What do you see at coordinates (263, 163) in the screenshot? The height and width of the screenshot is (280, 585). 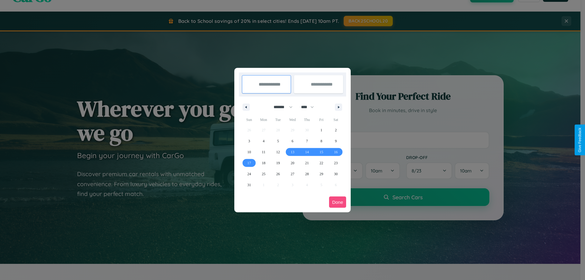 I see `button: 18` at bounding box center [263, 163].